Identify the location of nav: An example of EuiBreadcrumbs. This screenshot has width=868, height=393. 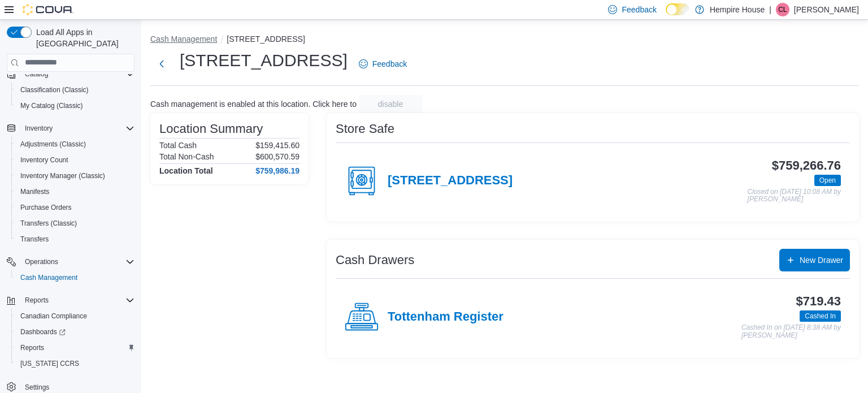
(505, 40).